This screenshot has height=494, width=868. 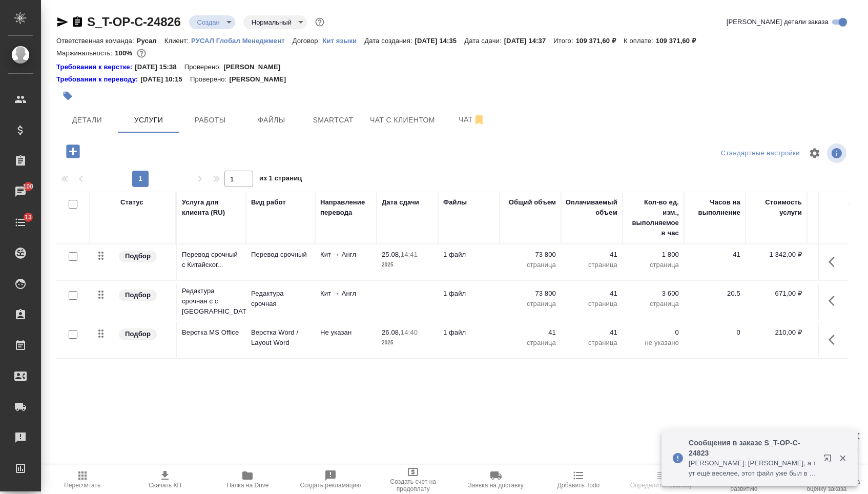 I want to click on p: Перевод срочный с Китайског..., so click(x=211, y=260).